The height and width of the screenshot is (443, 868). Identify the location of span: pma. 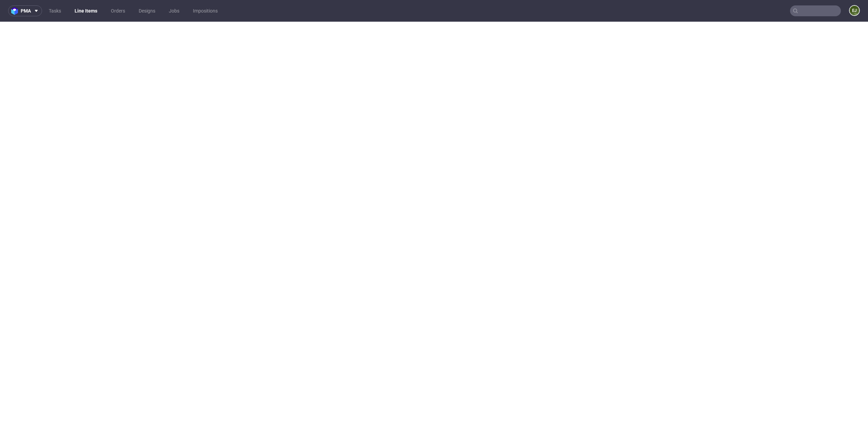
(26, 11).